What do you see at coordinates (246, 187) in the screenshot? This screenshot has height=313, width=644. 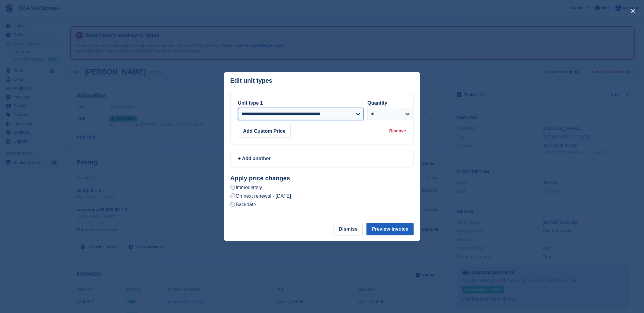 I see `label: Immediately` at bounding box center [246, 187].